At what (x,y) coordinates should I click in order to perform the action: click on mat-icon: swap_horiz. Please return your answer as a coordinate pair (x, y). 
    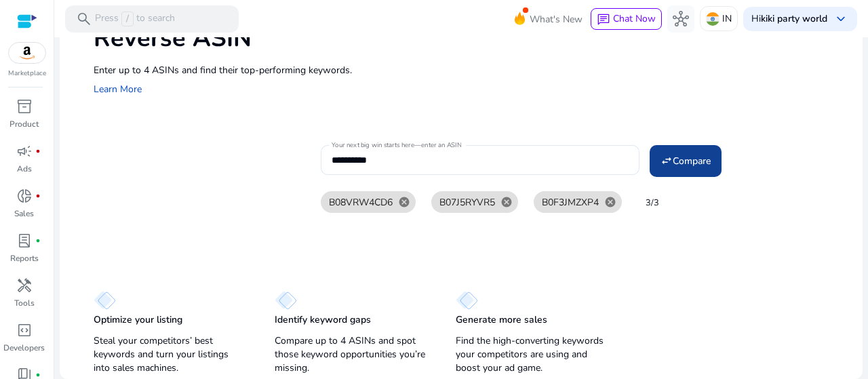
    Looking at the image, I should click on (667, 161).